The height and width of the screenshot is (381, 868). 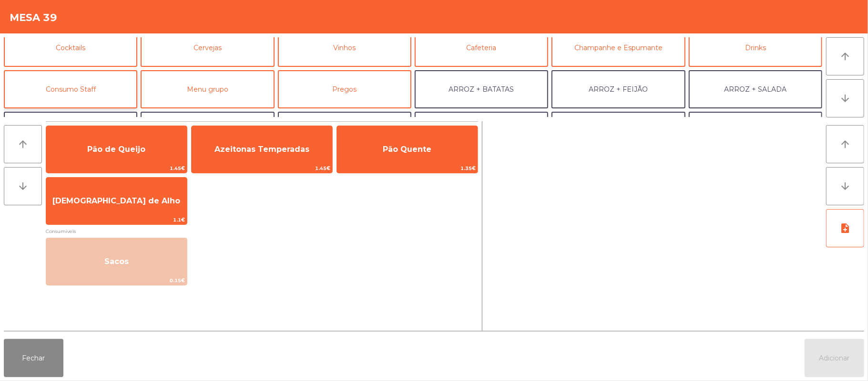 What do you see at coordinates (207, 131) in the screenshot?
I see `button: BATATA + FEIJÃO` at bounding box center [207, 131].